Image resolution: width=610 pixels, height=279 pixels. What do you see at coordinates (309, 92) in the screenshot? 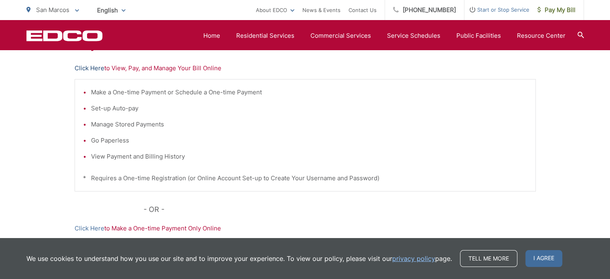
I see `li: Make a One-time Payment or Schedule a One-time Payment` at bounding box center [309, 92].